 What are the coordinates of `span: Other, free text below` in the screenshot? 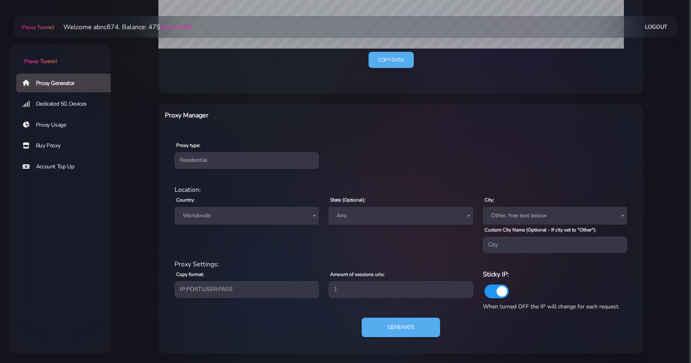 It's located at (555, 216).